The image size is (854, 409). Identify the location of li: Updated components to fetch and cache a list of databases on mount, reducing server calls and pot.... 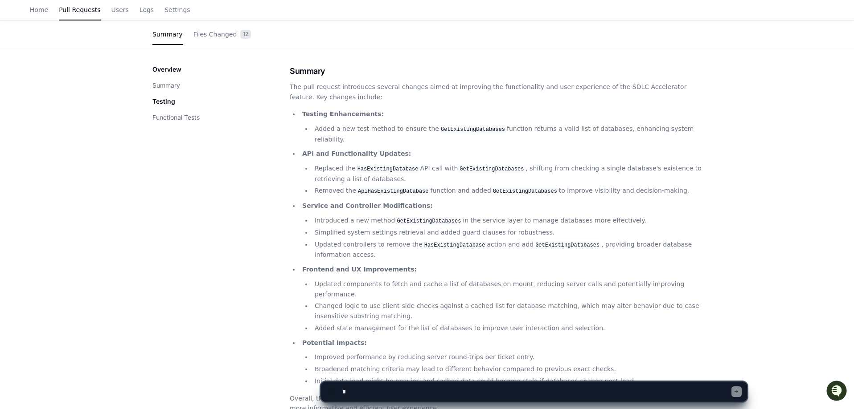
(507, 290).